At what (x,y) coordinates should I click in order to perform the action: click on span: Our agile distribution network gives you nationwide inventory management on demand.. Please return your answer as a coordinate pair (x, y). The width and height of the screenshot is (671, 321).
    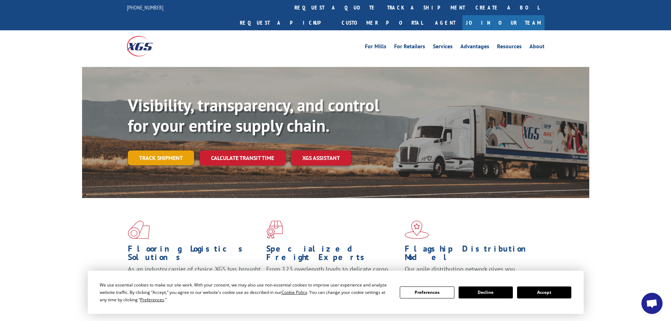
    Looking at the image, I should click on (469, 273).